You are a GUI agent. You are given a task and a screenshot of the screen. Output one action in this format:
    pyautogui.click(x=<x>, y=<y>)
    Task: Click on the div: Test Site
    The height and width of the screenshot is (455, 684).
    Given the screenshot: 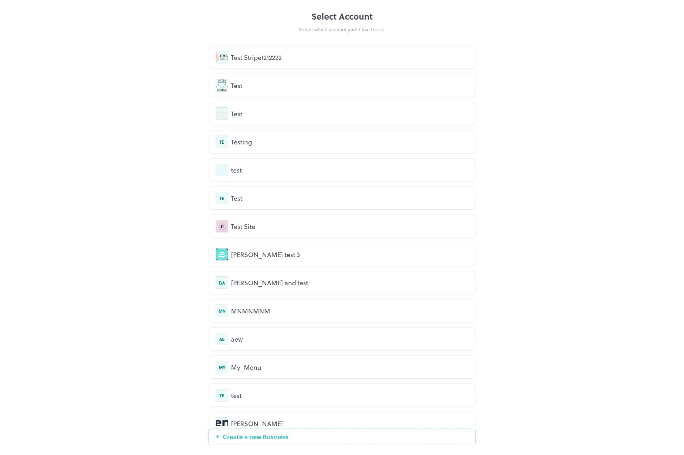 What is the action you would take?
    pyautogui.click(x=349, y=226)
    